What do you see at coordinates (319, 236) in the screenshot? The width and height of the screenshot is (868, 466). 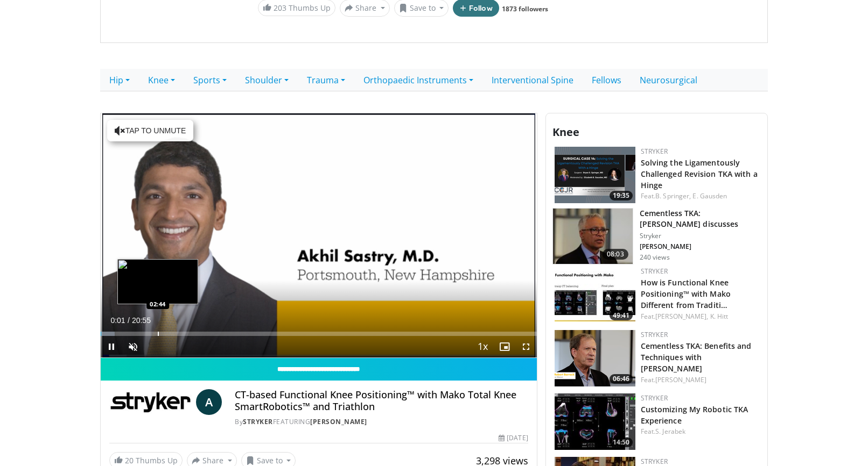 I see `video-js: Video Player` at bounding box center [319, 236].